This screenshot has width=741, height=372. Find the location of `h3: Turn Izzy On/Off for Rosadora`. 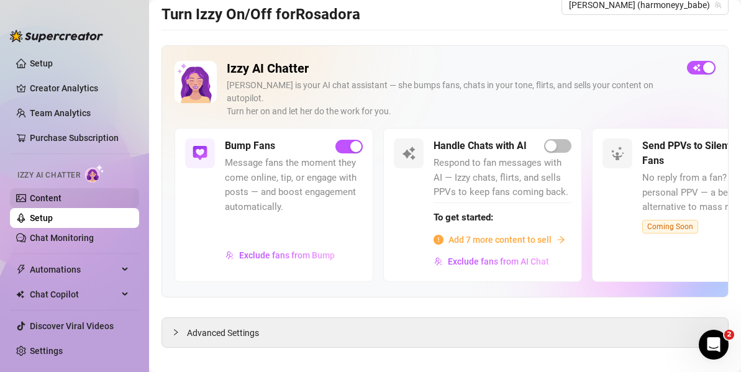

h3: Turn Izzy On/Off for Rosadora is located at coordinates (261, 15).